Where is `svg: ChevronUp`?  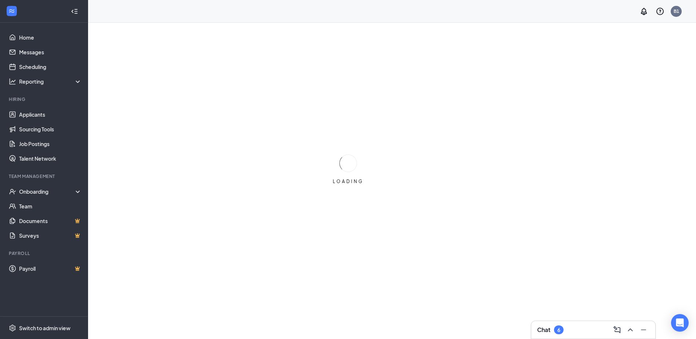 svg: ChevronUp is located at coordinates (631, 330).